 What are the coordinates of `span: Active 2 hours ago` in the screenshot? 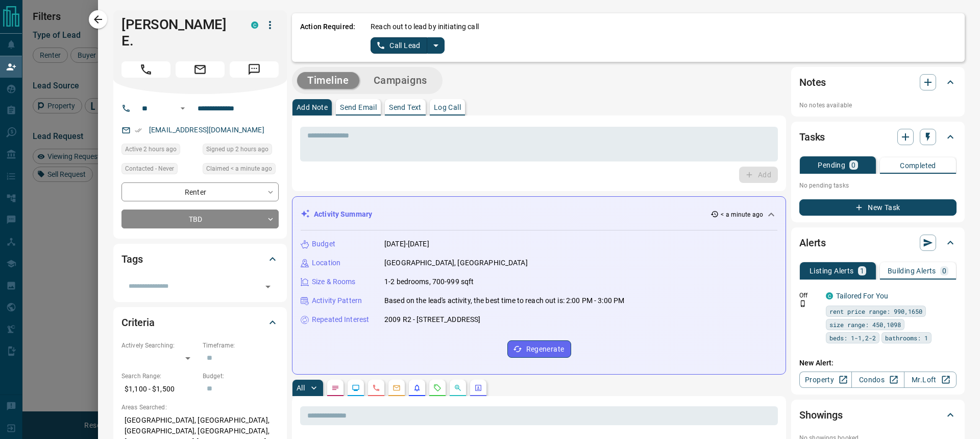 It's located at (150, 149).